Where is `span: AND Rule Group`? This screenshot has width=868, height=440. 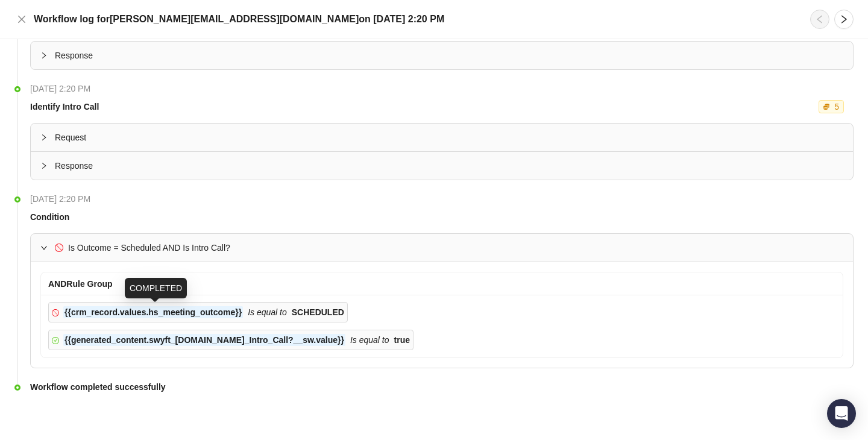
span: AND Rule Group is located at coordinates (80, 284).